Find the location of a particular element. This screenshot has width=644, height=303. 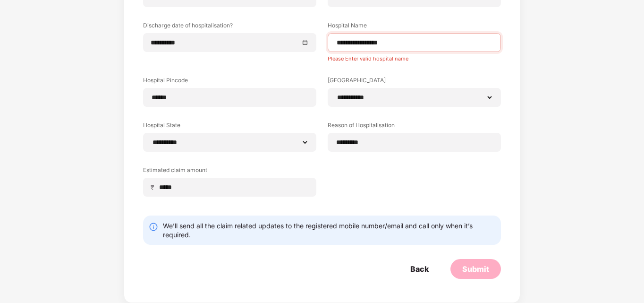

label: Estimated claim amount is located at coordinates (229, 172).